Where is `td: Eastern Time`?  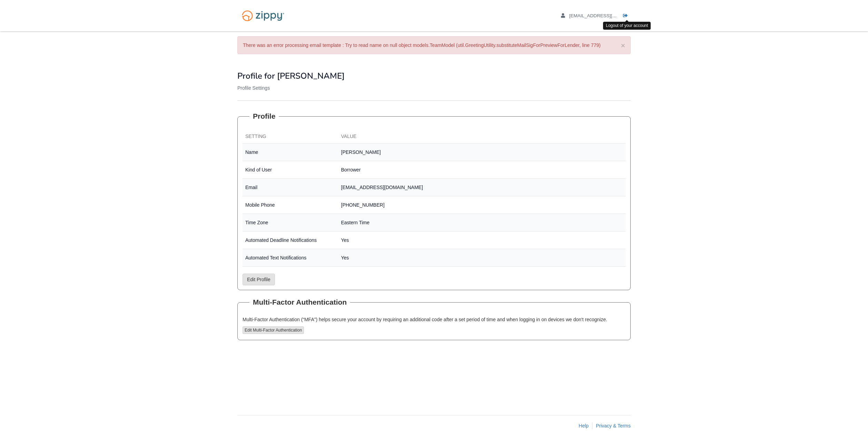
td: Eastern Time is located at coordinates (482, 222).